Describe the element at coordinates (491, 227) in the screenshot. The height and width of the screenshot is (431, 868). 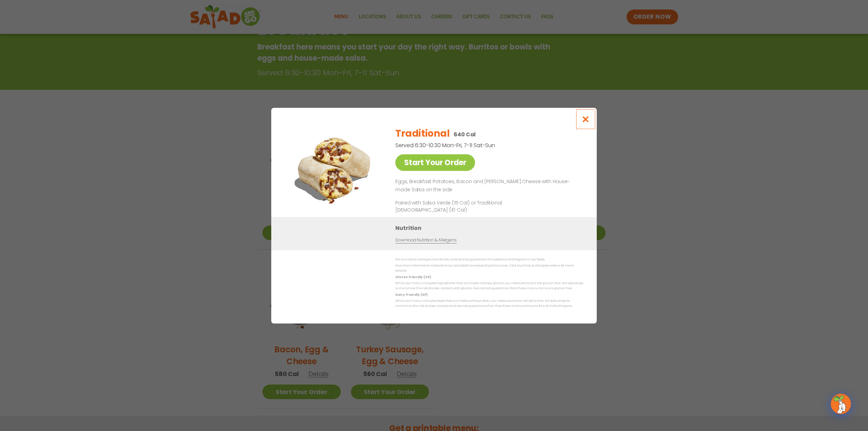
I see `h3: Nutrition` at that location.